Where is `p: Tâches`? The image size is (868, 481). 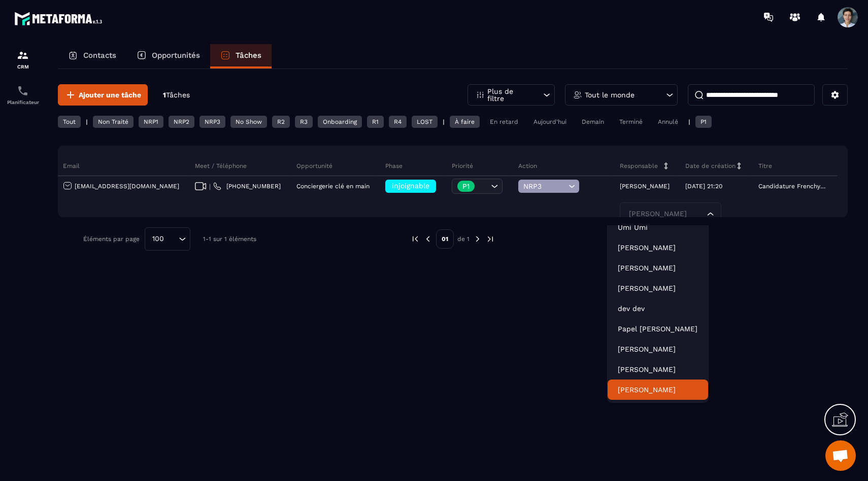
p: Tâches is located at coordinates (248, 55).